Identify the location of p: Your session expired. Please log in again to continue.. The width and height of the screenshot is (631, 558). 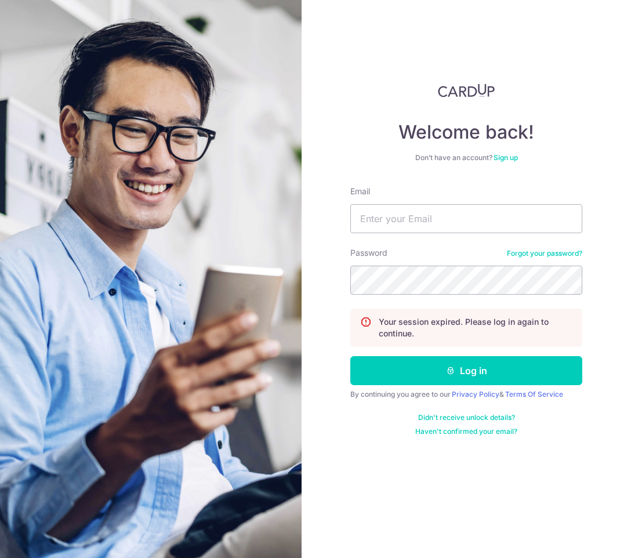
(475, 328).